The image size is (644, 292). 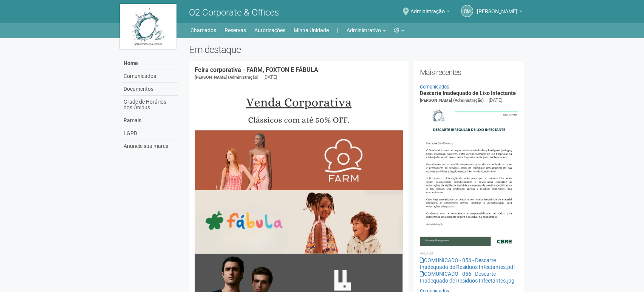 What do you see at coordinates (150, 104) in the screenshot?
I see `a: Grade de Horários dos Ônibus` at bounding box center [150, 104].